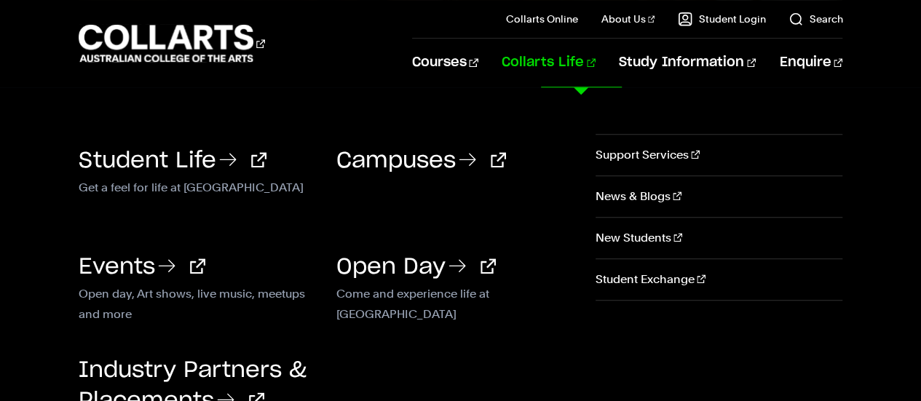 The image size is (921, 401). I want to click on a: Student Login, so click(721, 19).